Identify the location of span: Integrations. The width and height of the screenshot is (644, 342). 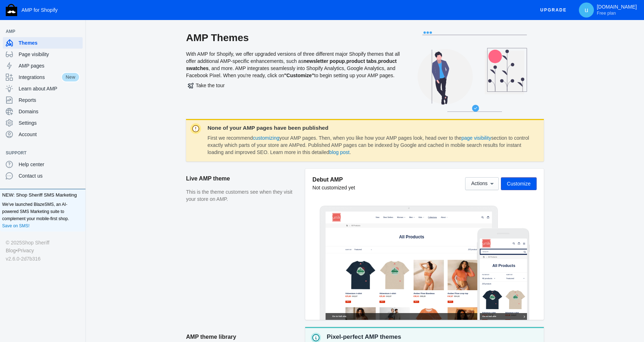
(40, 77).